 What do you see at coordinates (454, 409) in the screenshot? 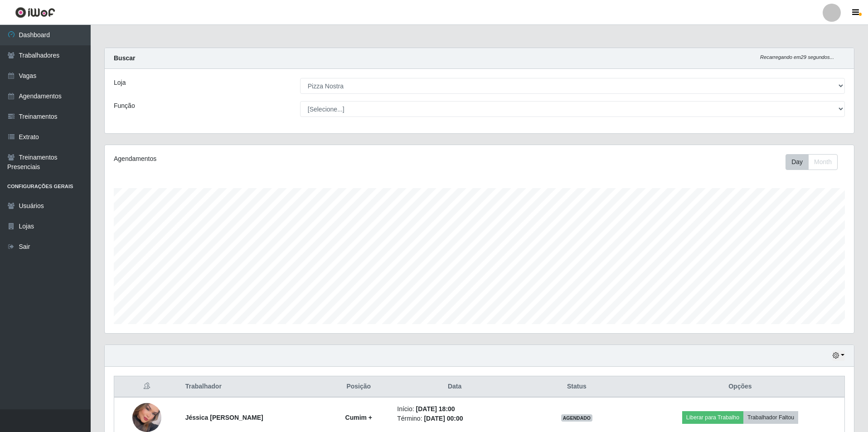
I see `li: Início:` at bounding box center [454, 409].